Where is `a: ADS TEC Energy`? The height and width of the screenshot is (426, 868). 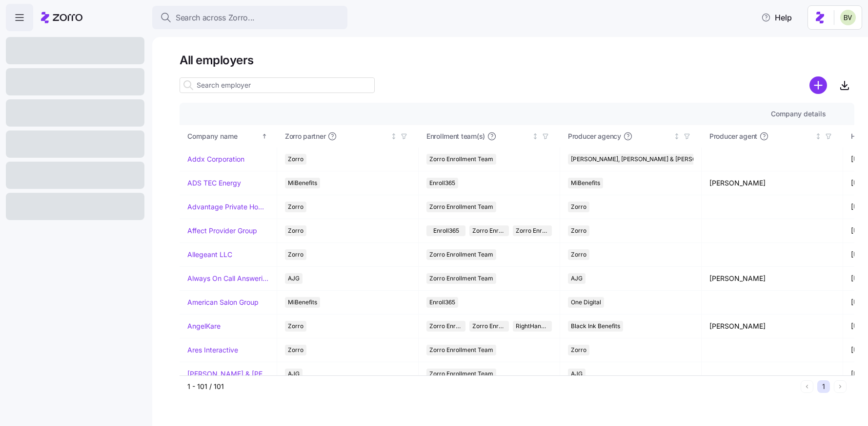
a: ADS TEC Energy is located at coordinates (214, 183).